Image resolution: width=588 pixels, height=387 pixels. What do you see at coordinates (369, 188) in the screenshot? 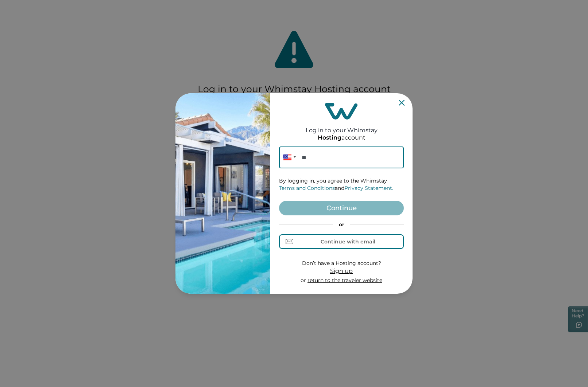
I see `a: Privacy Statement.` at bounding box center [369, 188].